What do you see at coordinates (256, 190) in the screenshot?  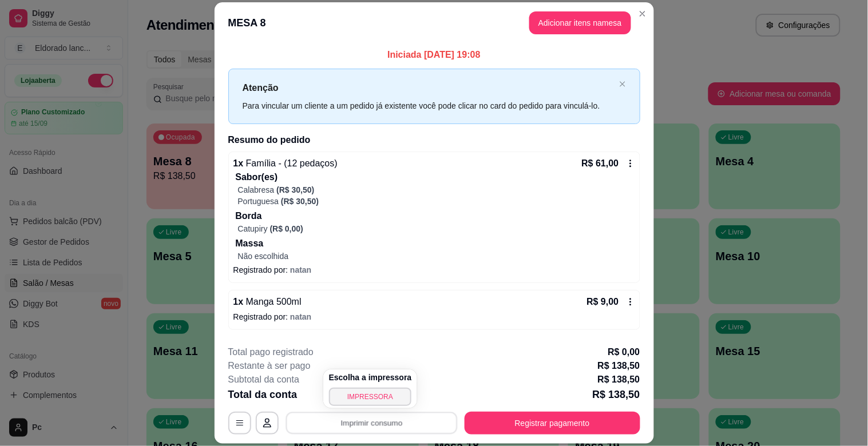 I see `p: Calabresa` at bounding box center [256, 190].